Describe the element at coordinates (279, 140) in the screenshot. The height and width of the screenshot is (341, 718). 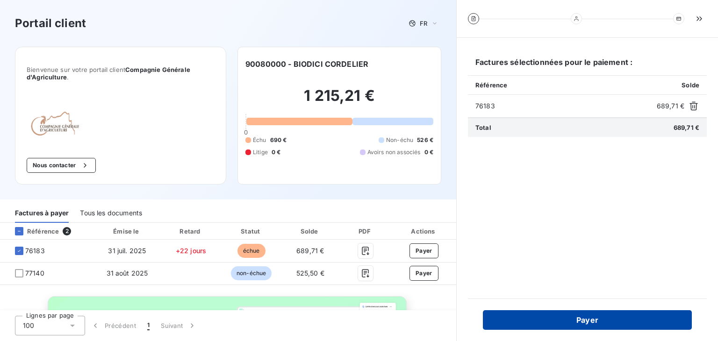
I see `span: 690 €` at that location.